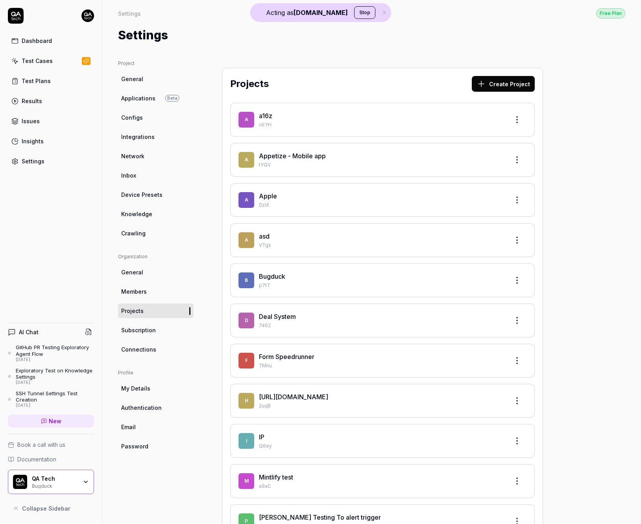 This screenshot has width=641, height=524. I want to click on img: 7ccf6c19-61ad-4a6c-8811-018b02a1b829.jpg, so click(88, 16).